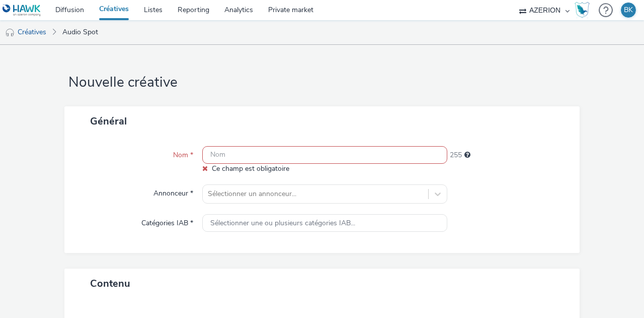 This screenshot has height=318, width=644. Describe the element at coordinates (584, 10) in the screenshot. I see `a: Hawk Academy` at that location.